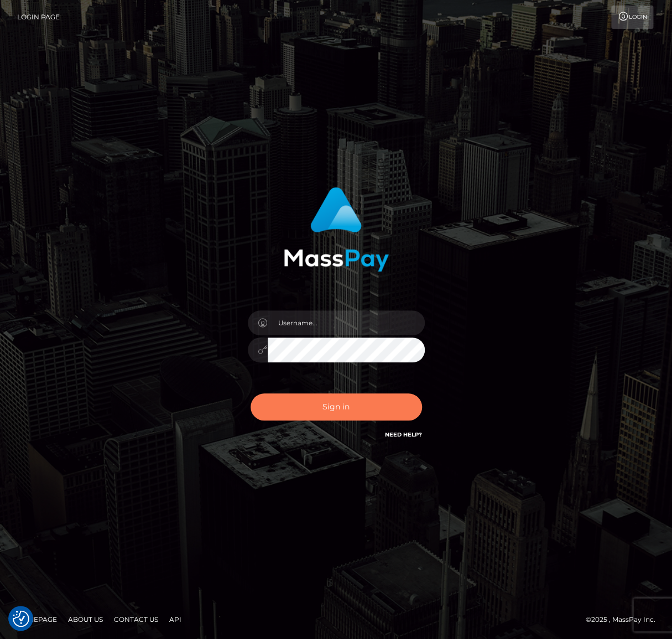 The width and height of the screenshot is (672, 639). What do you see at coordinates (85, 619) in the screenshot?
I see `a: About Us` at bounding box center [85, 619].